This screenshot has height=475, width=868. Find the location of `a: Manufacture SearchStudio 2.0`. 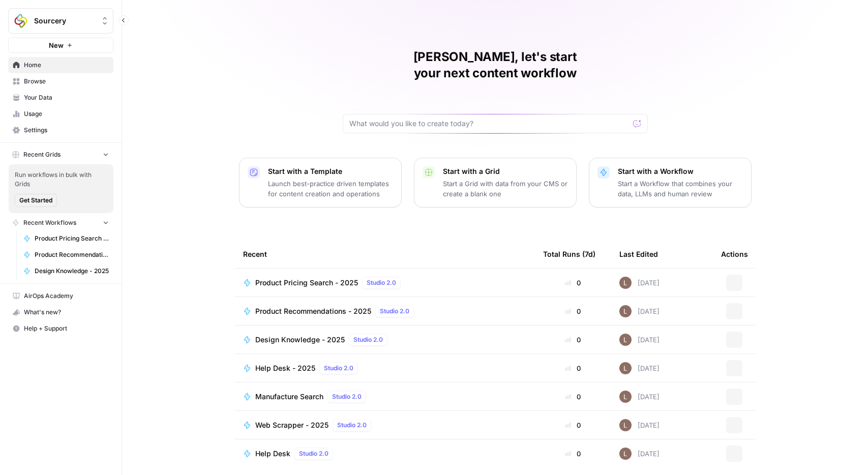

a: Manufacture SearchStudio 2.0 is located at coordinates (385, 397).